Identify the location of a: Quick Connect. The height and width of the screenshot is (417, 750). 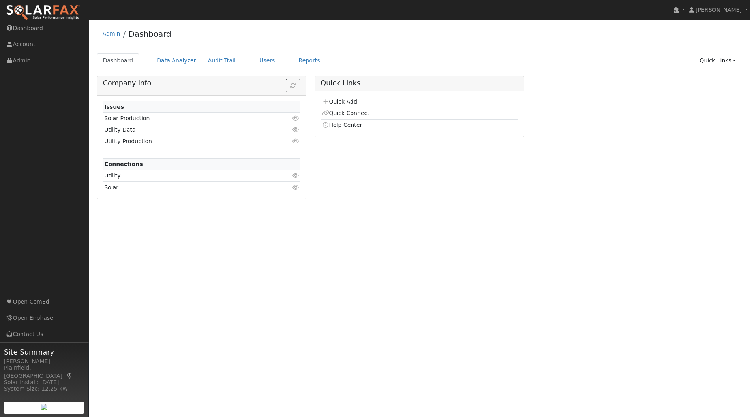
(346, 113).